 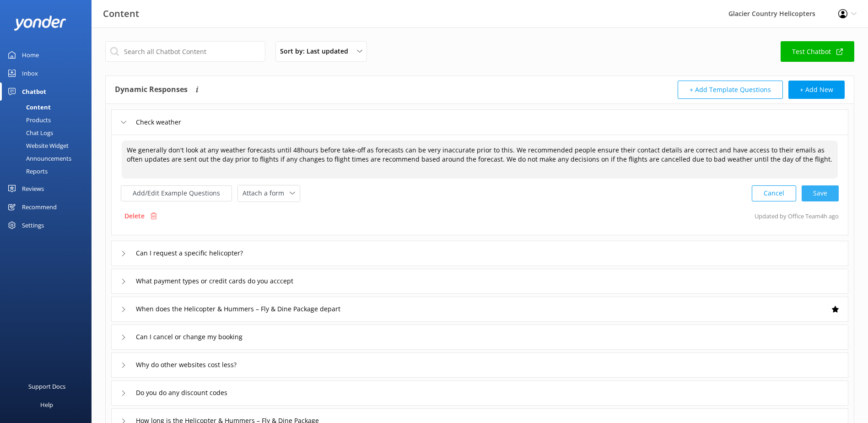 What do you see at coordinates (27, 171) in the screenshot?
I see `div: Reports` at bounding box center [27, 171].